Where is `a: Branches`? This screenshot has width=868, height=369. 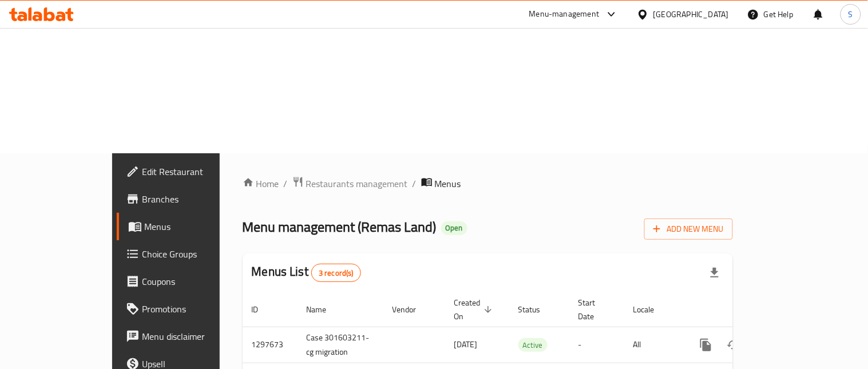 a: Branches is located at coordinates (187, 199).